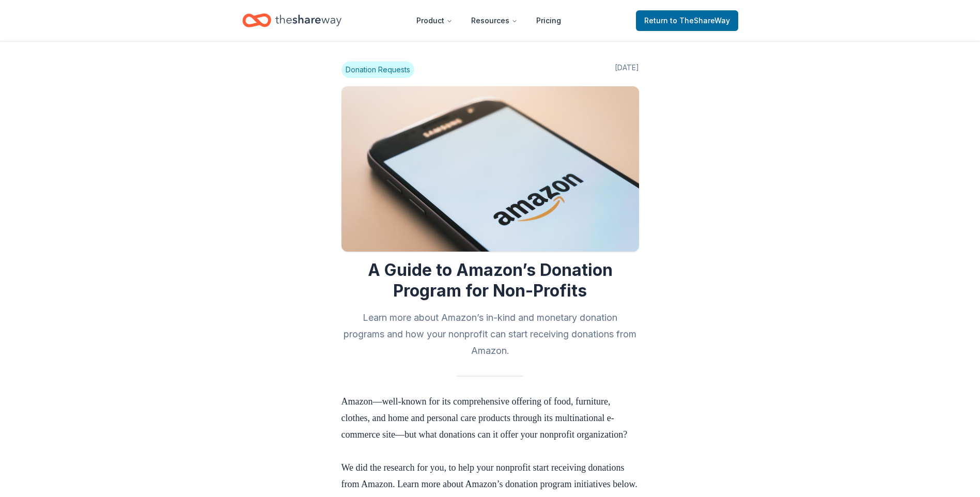 This screenshot has height=497, width=980. What do you see at coordinates (490, 334) in the screenshot?
I see `h2: Learn more about Amazon’s in-kind and monetary donation programs and how your nonprofit can start...` at bounding box center [490, 334].